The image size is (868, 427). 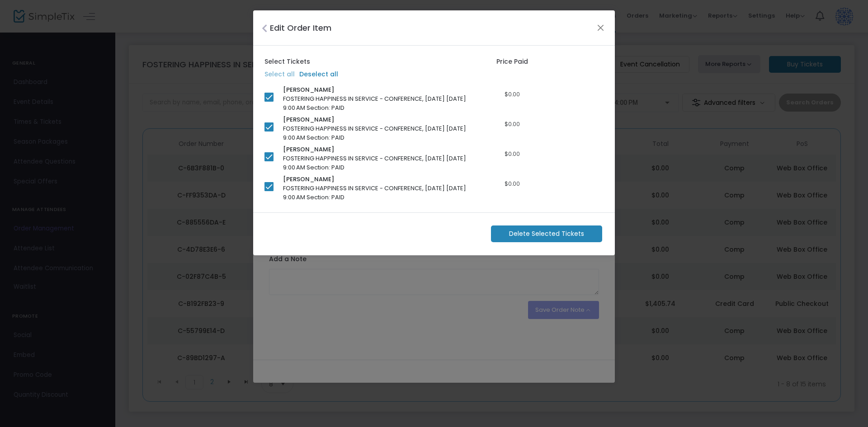 What do you see at coordinates (546, 234) in the screenshot?
I see `span: Delete Selected Tickets` at bounding box center [546, 234].